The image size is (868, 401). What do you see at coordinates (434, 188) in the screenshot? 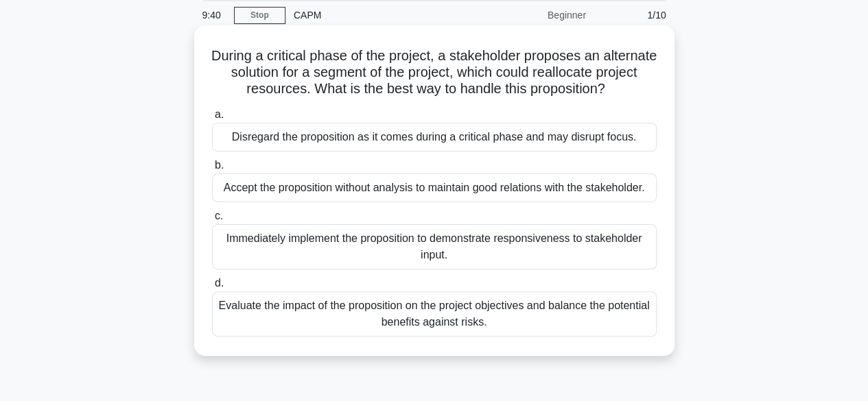
I see `div: Accept the proposition without analysis to maintain good relations with the stakeholder.` at bounding box center [434, 188].